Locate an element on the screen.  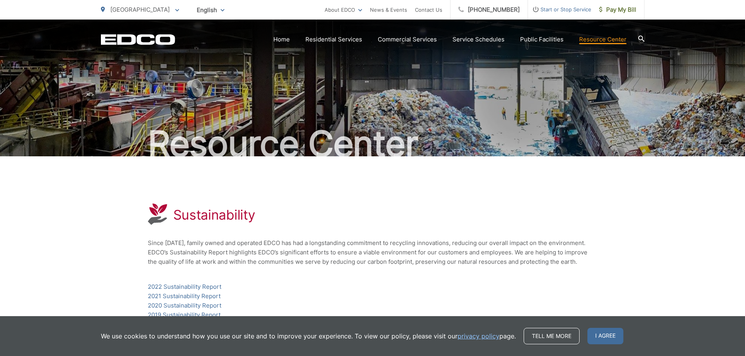
a: EDCD logo. Return to the homepage. is located at coordinates (138, 40).